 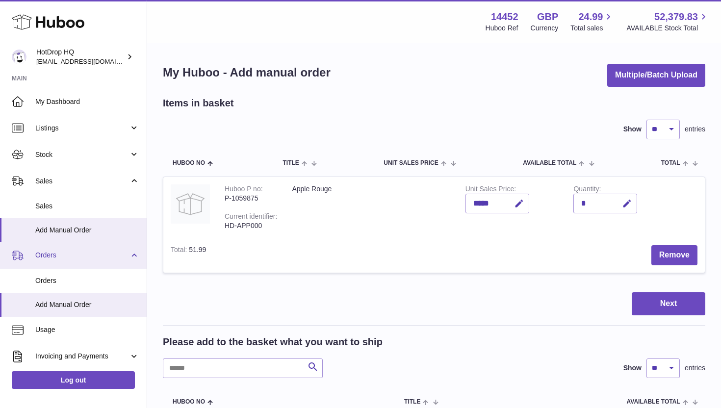 What do you see at coordinates (247, 73) in the screenshot?
I see `h1: My Huboo - Add manual order` at bounding box center [247, 73].